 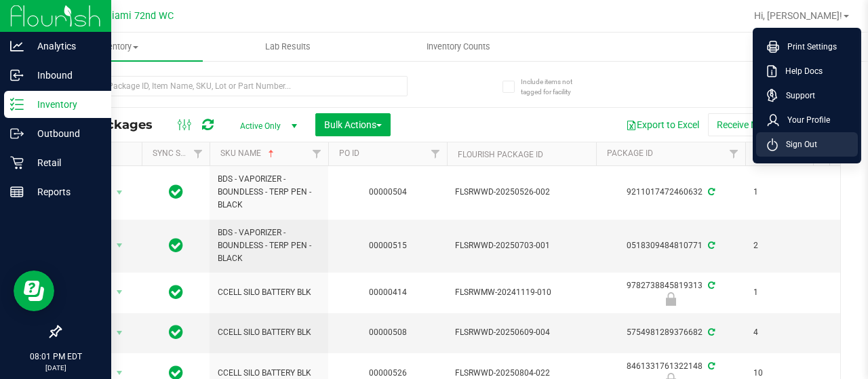 What do you see at coordinates (388, 373) in the screenshot?
I see `a: 00000526` at bounding box center [388, 373].